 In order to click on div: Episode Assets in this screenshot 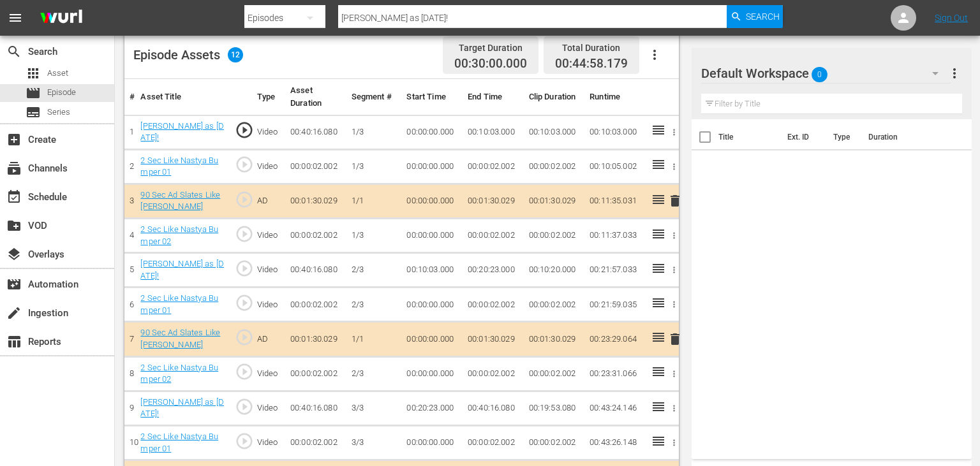, I will do `click(188, 54)`.